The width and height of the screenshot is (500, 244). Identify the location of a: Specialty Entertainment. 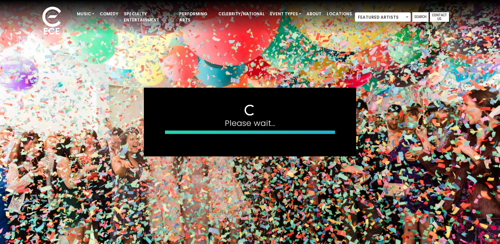
(149, 17).